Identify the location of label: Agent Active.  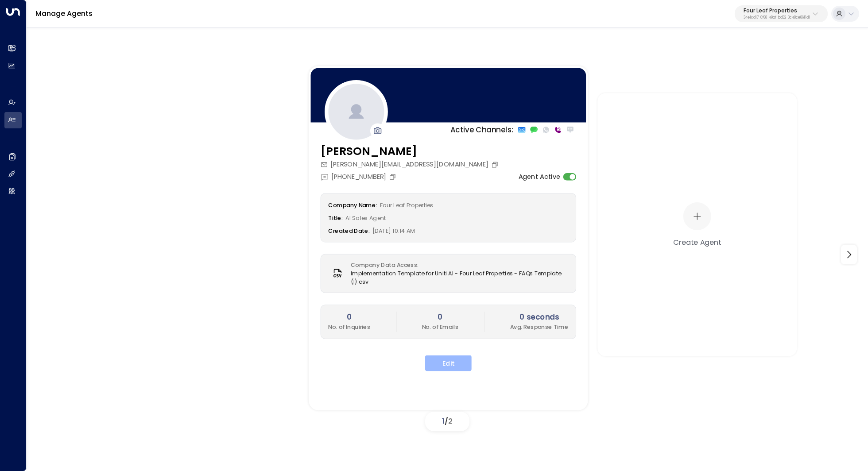
(539, 176).